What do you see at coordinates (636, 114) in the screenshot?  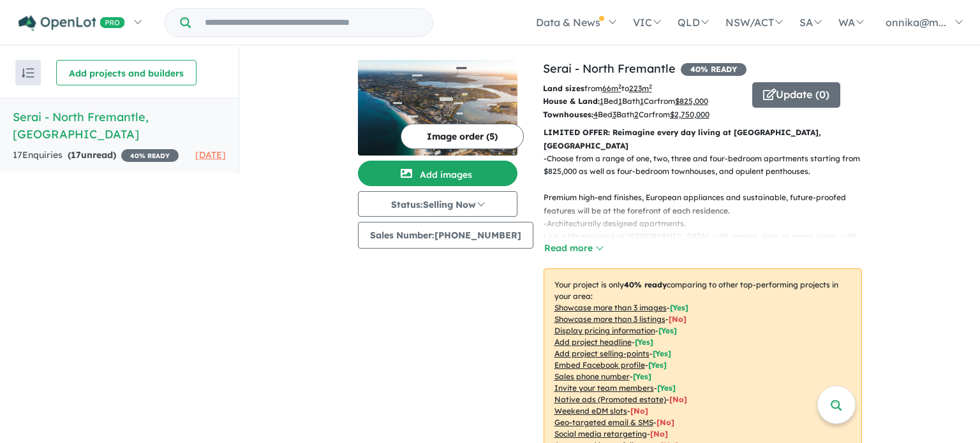 I see `u: 2` at bounding box center [636, 114].